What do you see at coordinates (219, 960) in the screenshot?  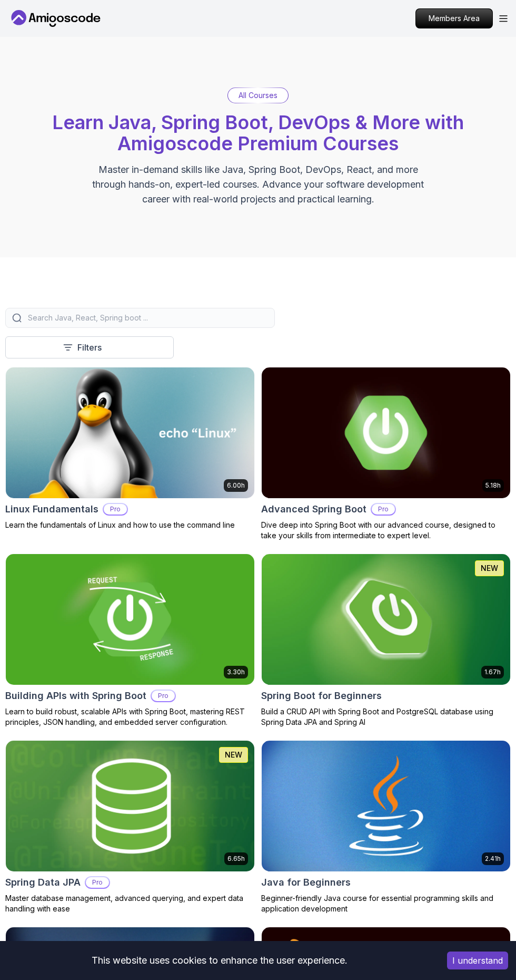 I see `div: This website uses cookies to enhance the user experience.` at bounding box center [219, 960].